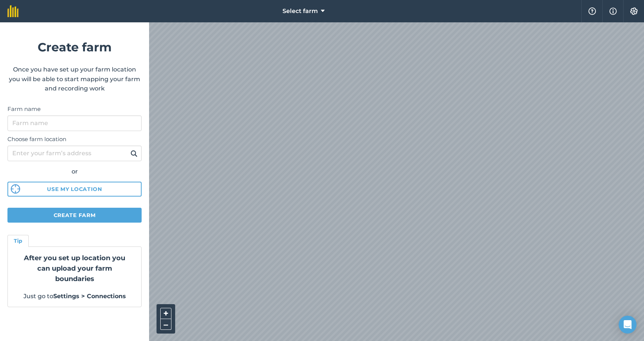  Describe the element at coordinates (75, 139) in the screenshot. I see `label: Choose farm location` at that location.